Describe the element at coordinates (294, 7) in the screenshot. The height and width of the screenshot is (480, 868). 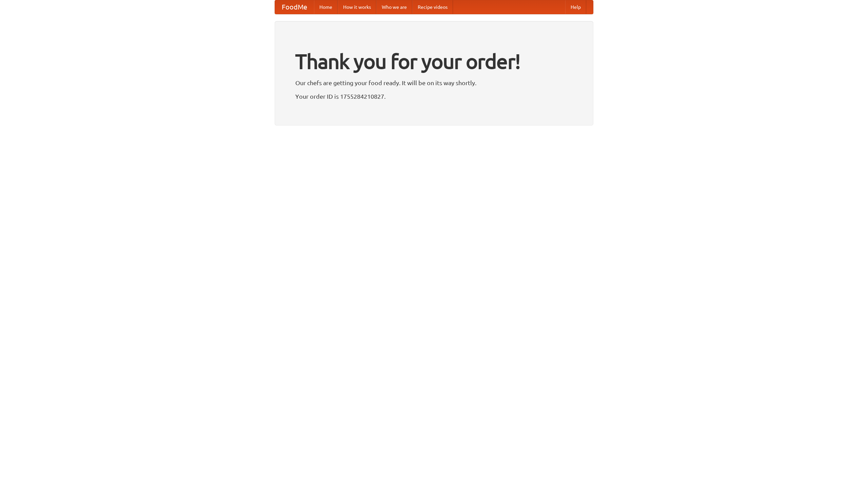
I see `a: FoodMe` at that location.